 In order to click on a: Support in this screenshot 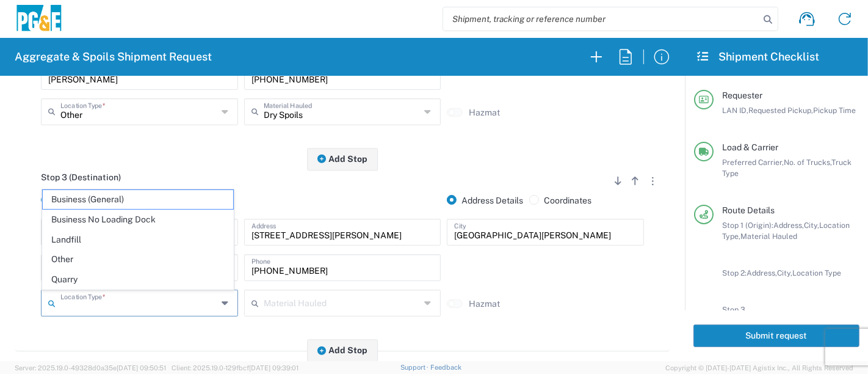, I will do `click(416, 368)`.